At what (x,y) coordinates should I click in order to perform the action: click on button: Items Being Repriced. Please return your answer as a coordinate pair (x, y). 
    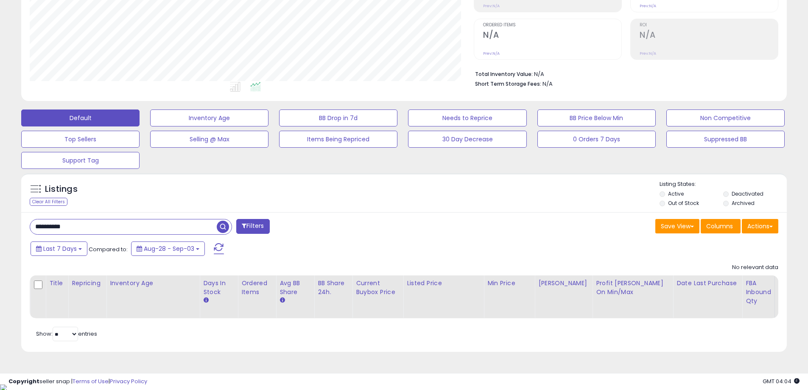
    Looking at the image, I should click on (338, 139).